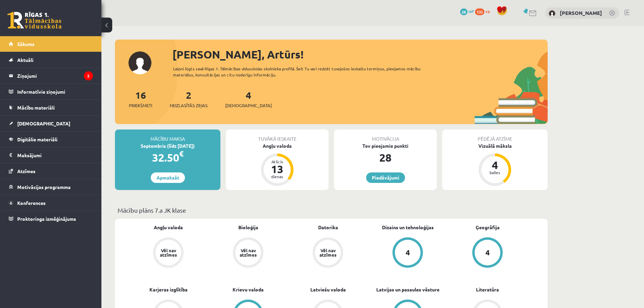  I want to click on a: 135 xp, so click(485, 11).